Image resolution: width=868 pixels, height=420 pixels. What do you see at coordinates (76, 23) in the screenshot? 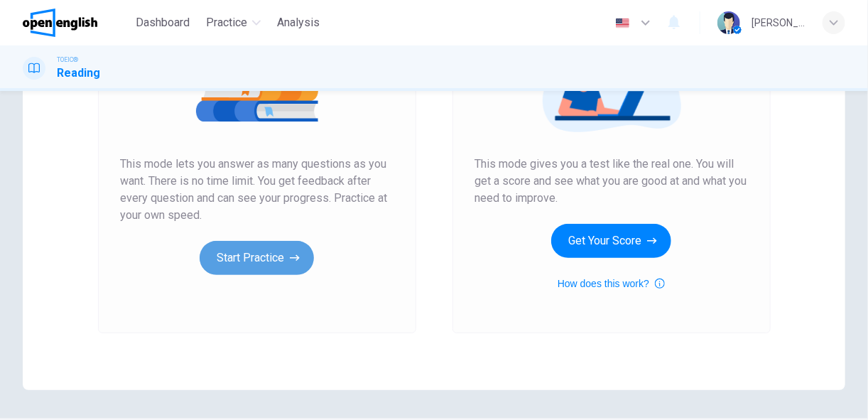
I see `a: OpenEnglish logo` at bounding box center [76, 23].